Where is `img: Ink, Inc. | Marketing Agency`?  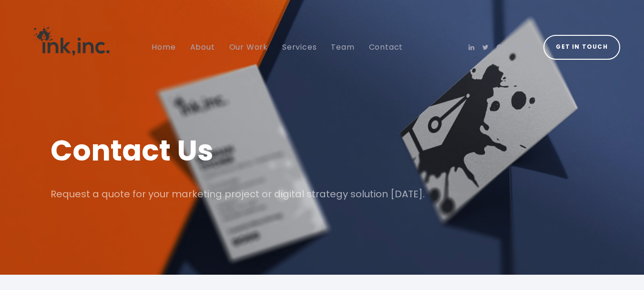
img: Ink, Inc. | Marketing Agency is located at coordinates (72, 41).